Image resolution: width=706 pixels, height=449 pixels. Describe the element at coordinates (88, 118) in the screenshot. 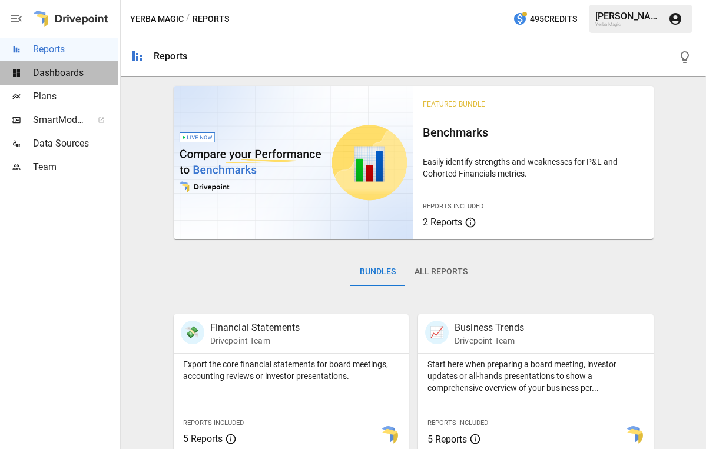

I see `span: ™` at that location.